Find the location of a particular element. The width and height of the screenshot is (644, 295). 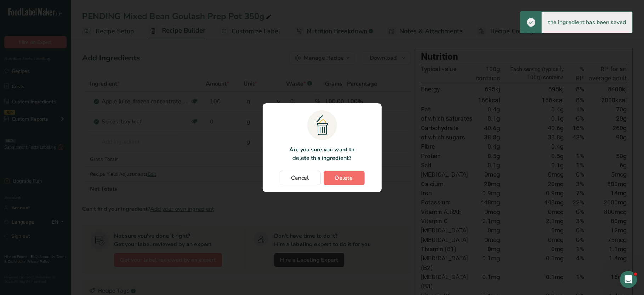

button: Cancel is located at coordinates (301, 178).